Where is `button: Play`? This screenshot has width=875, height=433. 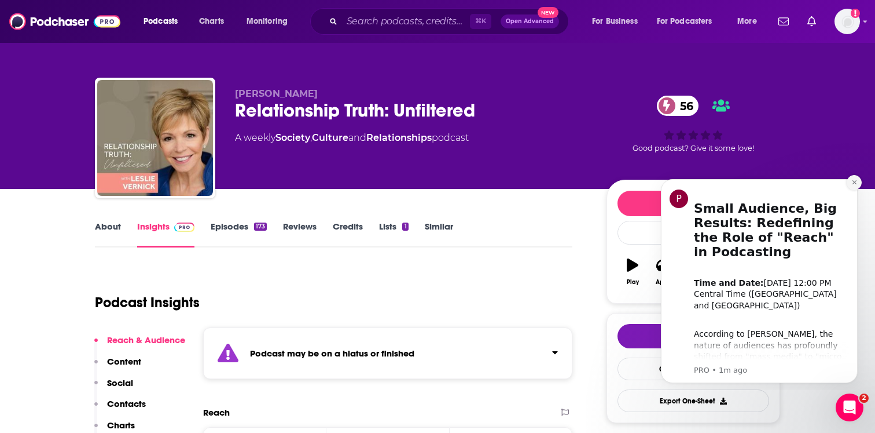 button: Play is located at coordinates (633, 272).